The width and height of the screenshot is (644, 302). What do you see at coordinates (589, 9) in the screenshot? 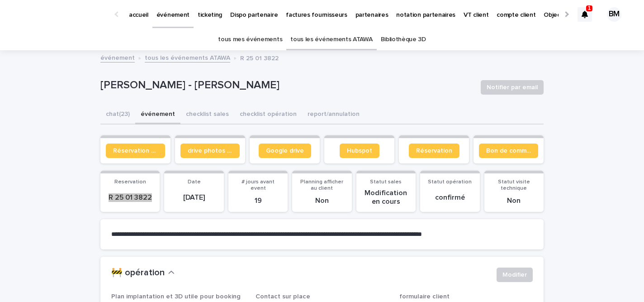
I see `p: 1` at bounding box center [589, 9].